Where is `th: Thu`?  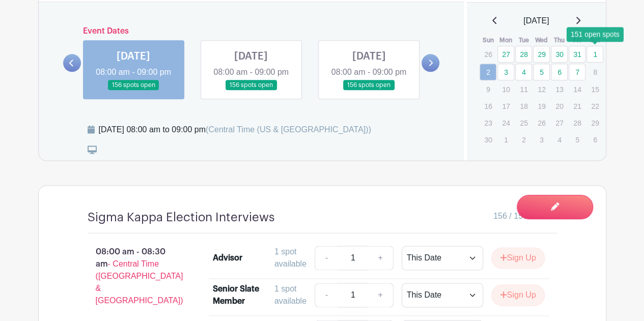 th: Thu is located at coordinates (559, 40).